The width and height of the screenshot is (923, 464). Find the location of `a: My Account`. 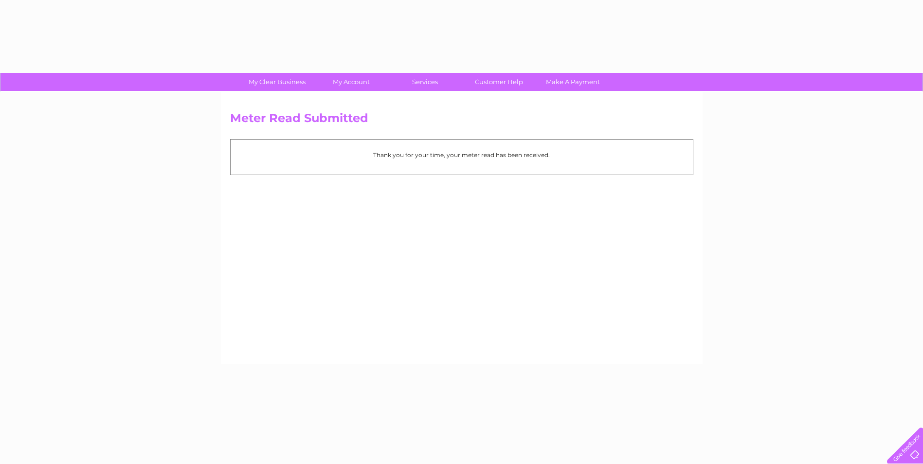

a: My Account is located at coordinates (351, 82).